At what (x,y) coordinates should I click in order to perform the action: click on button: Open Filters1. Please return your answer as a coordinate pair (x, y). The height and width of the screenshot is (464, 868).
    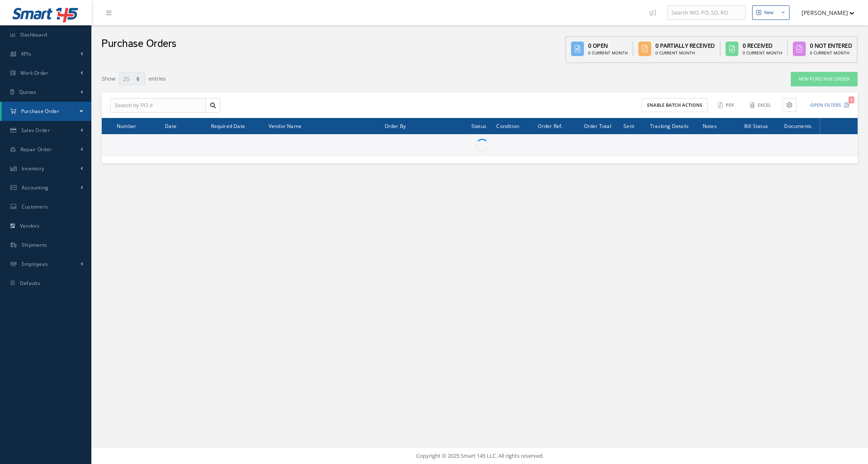
    Looking at the image, I should click on (826, 105).